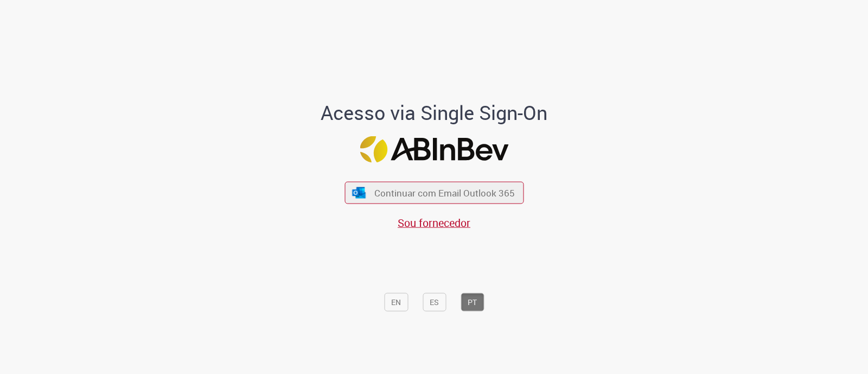  I want to click on a: Sou fornecedor, so click(434, 223).